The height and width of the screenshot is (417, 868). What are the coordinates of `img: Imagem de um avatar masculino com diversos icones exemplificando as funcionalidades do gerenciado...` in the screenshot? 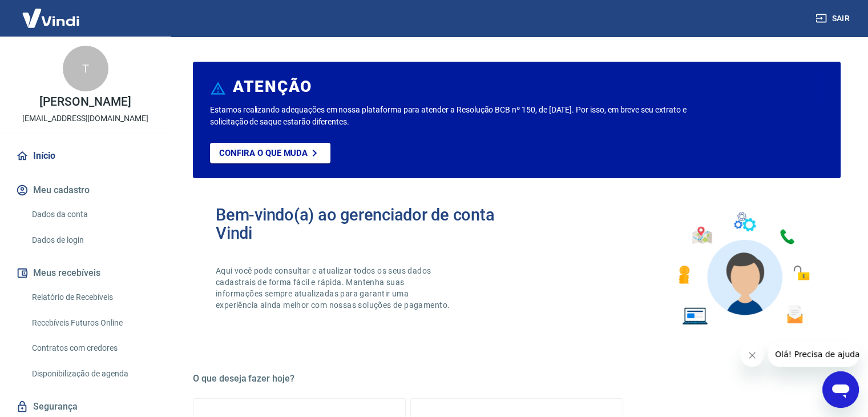 It's located at (743, 268).